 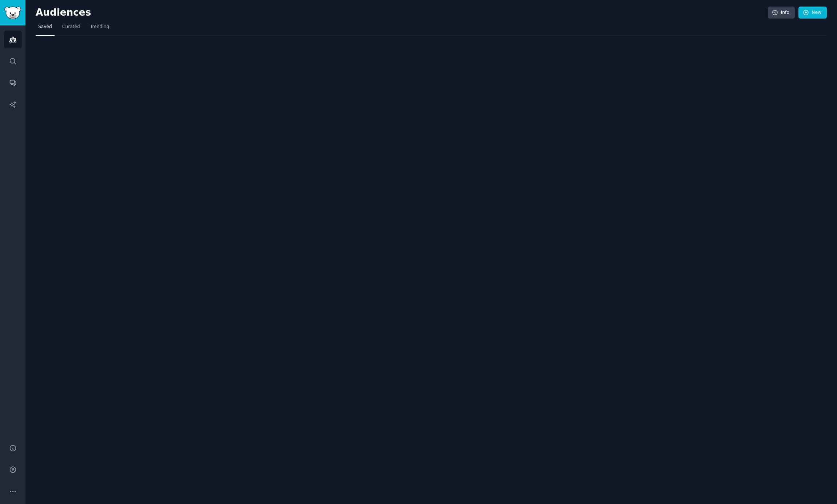 What do you see at coordinates (45, 29) in the screenshot?
I see `a: Saved` at bounding box center [45, 29].